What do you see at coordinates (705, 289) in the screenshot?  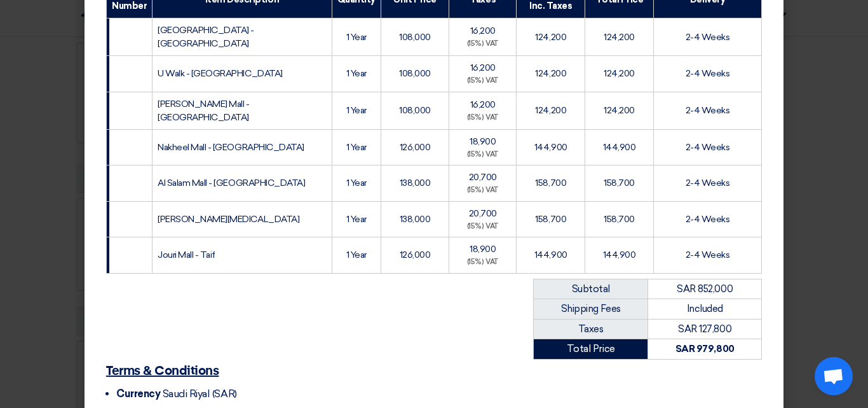 I see `td: SAR 852,000` at bounding box center [705, 289].